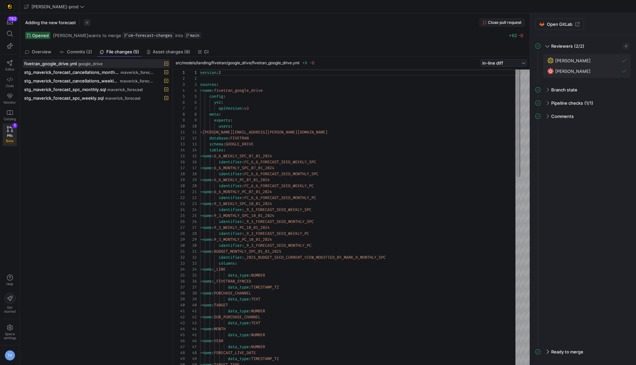  What do you see at coordinates (179, 287) in the screenshot?
I see `div: 37` at bounding box center [179, 287].